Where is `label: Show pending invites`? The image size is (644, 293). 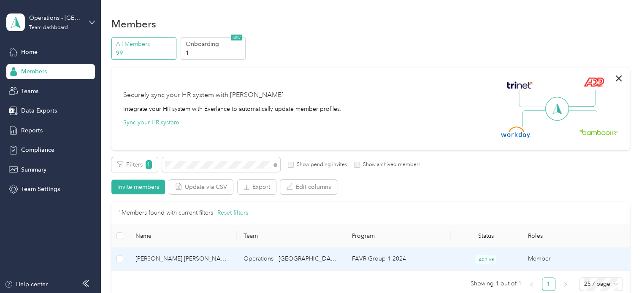 label: Show pending invites is located at coordinates (320, 165).